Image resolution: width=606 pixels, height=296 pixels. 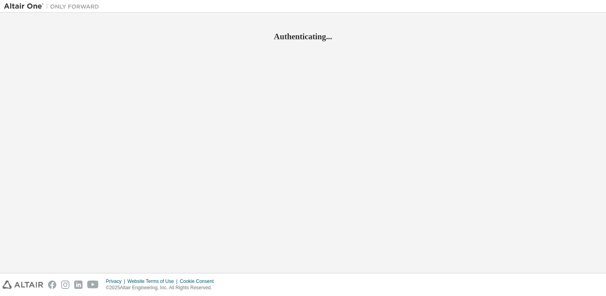 I want to click on img: facebook.svg, so click(x=52, y=284).